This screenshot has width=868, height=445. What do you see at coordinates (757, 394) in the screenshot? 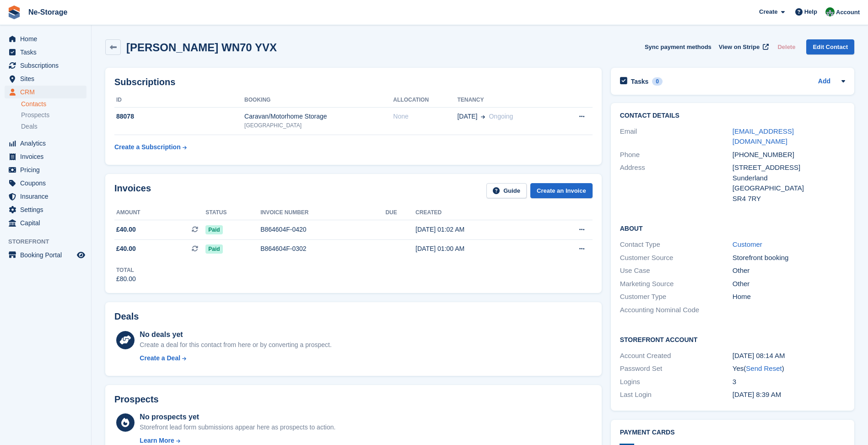
I see `time: 2025-06-09 07:39:02 UTC` at bounding box center [757, 394].